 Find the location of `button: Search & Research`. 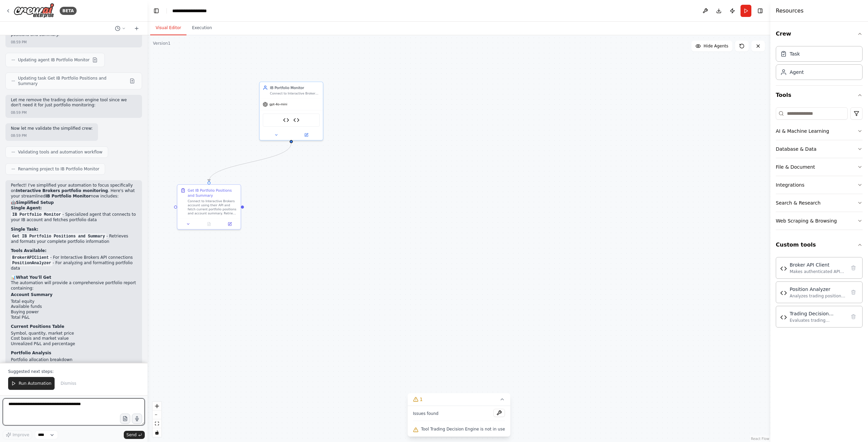

button: Search & Research is located at coordinates (819, 203).